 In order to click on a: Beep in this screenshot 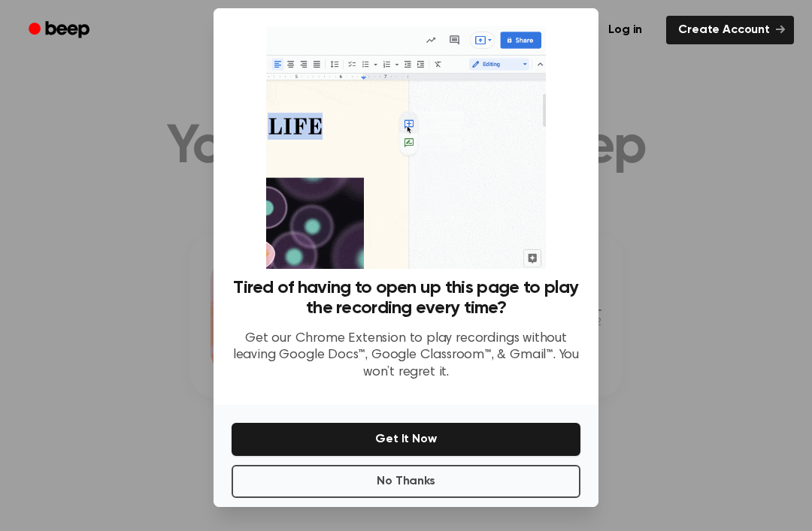, I will do `click(60, 30)`.